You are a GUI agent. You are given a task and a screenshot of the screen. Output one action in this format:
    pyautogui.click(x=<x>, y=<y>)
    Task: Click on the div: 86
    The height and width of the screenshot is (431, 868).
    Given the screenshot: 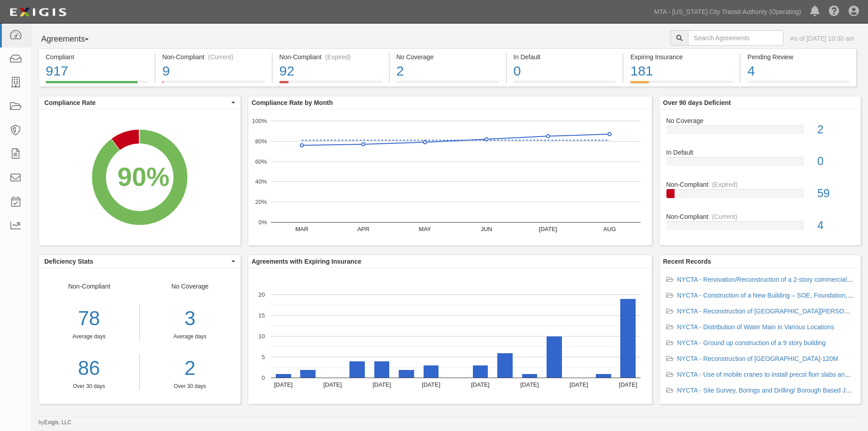 What is the action you would take?
    pyautogui.click(x=89, y=368)
    